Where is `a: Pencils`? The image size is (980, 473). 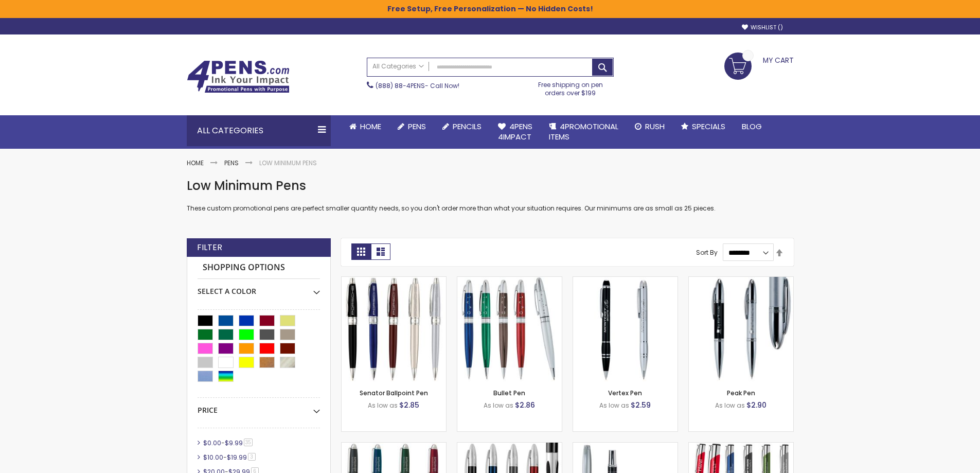 a: Pencils is located at coordinates (462, 127).